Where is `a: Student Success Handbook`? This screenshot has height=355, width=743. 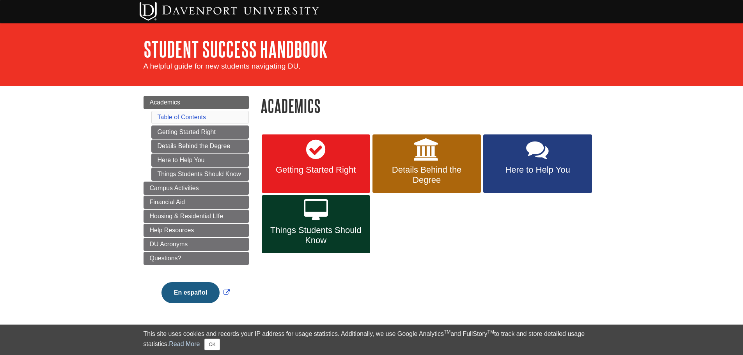
a: Student Success Handbook is located at coordinates (236, 49).